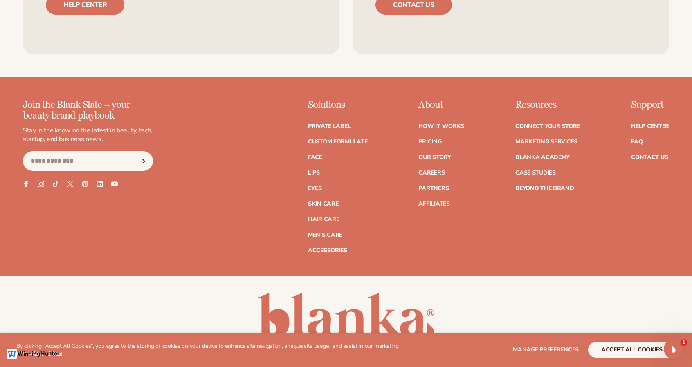 The width and height of the screenshot is (692, 367). What do you see at coordinates (211, 350) in the screenshot?
I see `p: By clicking "Accept All Cookies", you agree to the storing of cookies on your device to enhance s...` at bounding box center [211, 350].